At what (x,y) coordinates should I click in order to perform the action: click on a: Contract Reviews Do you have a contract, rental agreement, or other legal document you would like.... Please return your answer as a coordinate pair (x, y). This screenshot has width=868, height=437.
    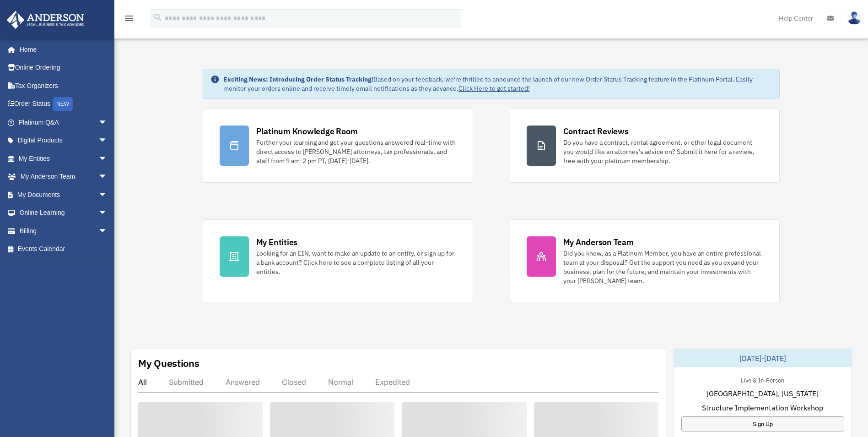
    Looking at the image, I should click on (645, 146).